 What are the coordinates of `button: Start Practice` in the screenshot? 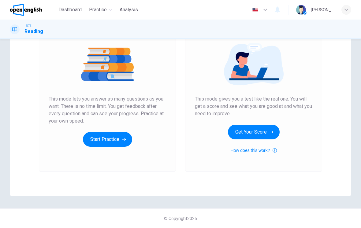 It's located at (107, 140).